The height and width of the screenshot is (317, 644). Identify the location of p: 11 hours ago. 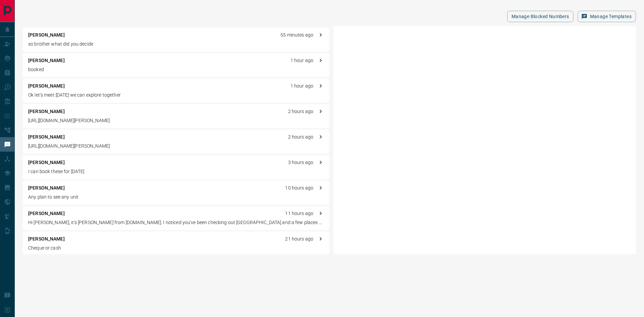
(299, 213).